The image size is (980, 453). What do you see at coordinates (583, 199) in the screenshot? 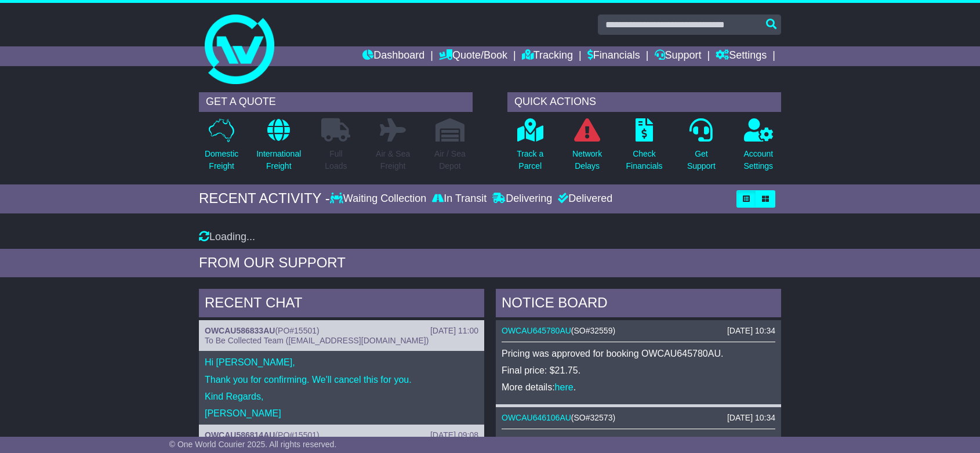
I see `div: Delivered` at bounding box center [583, 199].